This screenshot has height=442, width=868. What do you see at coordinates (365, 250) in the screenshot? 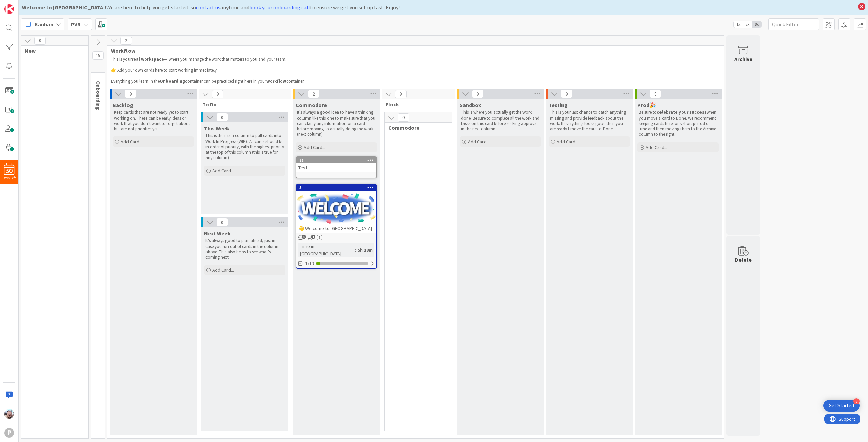
I see `div: 5h 18m` at bounding box center [365, 250].